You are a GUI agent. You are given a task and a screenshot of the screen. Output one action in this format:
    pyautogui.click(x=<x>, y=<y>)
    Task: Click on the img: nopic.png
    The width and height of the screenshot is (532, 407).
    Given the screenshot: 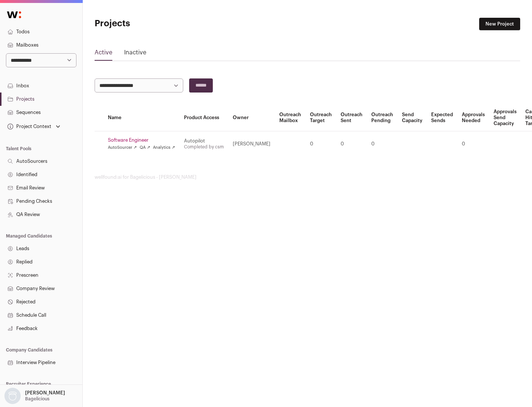 What is the action you would take?
    pyautogui.click(x=13, y=396)
    